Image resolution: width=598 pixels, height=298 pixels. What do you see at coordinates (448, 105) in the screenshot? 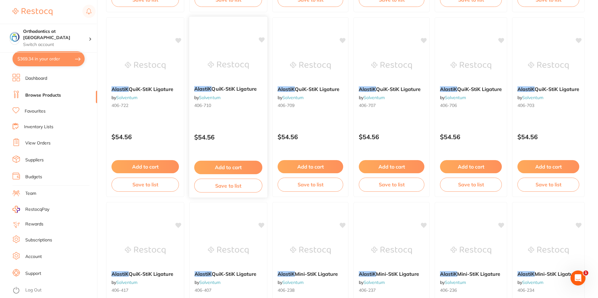
I see `span: 406-706` at bounding box center [448, 105].